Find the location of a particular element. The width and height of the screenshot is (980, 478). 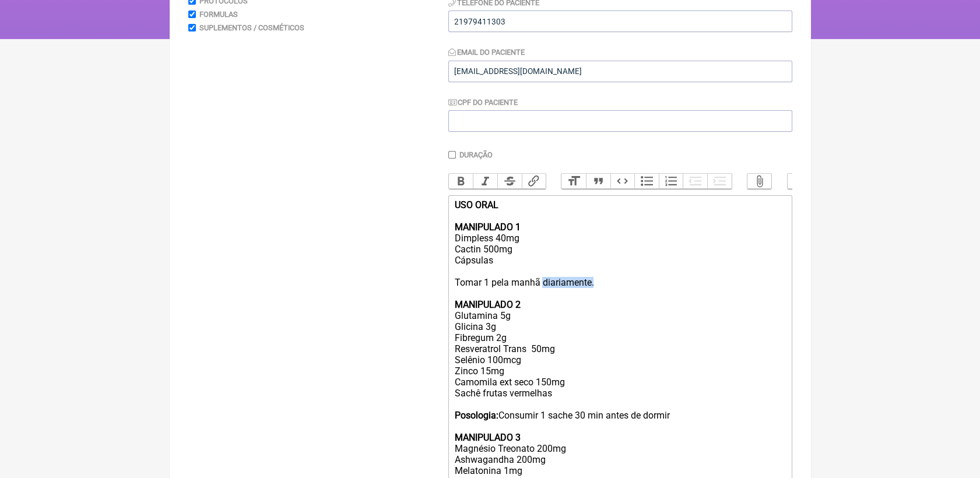

strong: MANIPULADO 3 is located at coordinates (487, 437).